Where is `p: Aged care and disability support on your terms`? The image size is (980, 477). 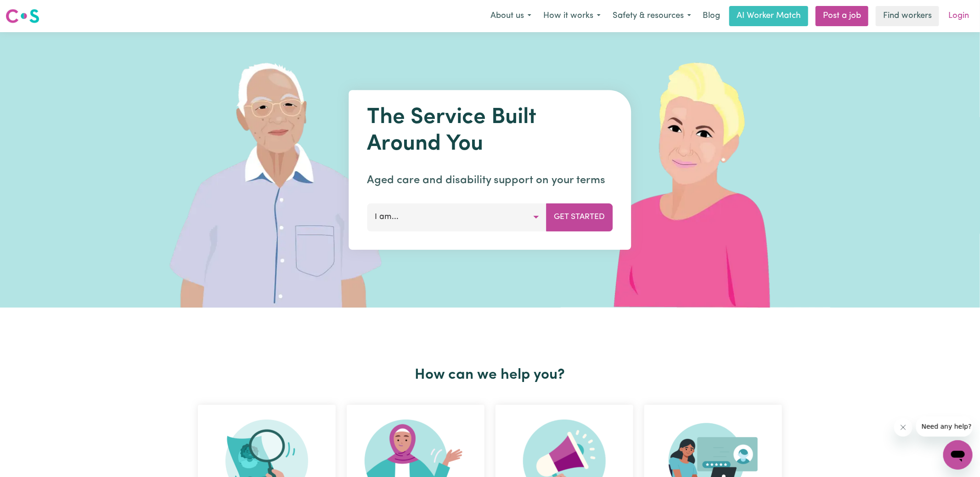 p: Aged care and disability support on your terms is located at coordinates (490, 180).